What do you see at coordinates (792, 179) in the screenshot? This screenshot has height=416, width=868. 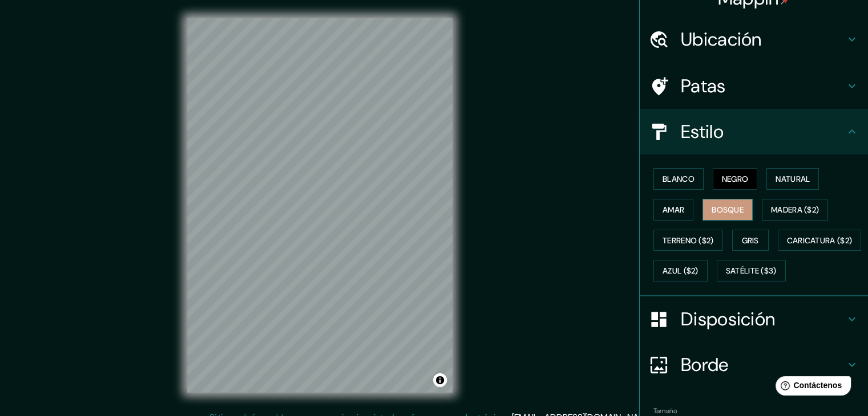 I see `button: Natural` at bounding box center [792, 179].